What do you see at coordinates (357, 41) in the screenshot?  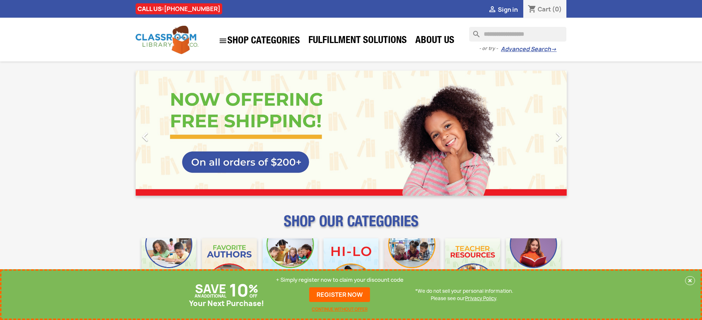 I see `a: Fulfillment Solutions` at bounding box center [357, 41].